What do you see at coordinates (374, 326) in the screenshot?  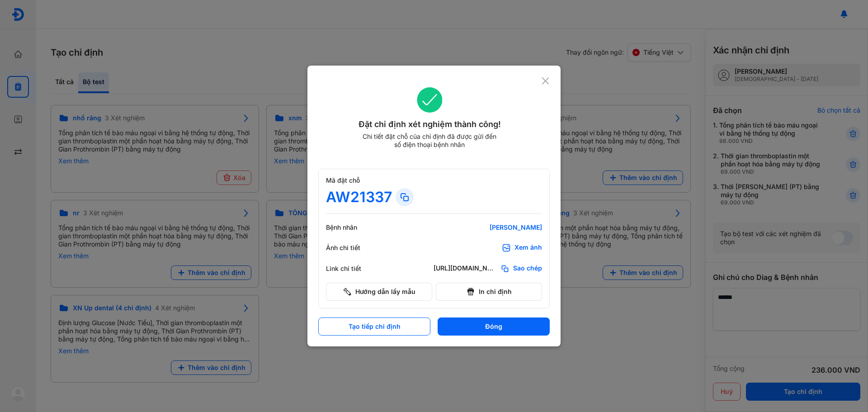 I see `button: Tạo tiếp chỉ định` at bounding box center [374, 326].